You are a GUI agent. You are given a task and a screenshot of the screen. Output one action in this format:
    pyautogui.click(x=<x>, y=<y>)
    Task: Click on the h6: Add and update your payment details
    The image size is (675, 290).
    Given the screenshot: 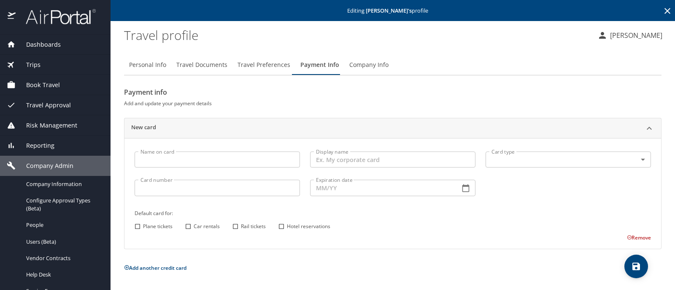 What is the action you would take?
    pyautogui.click(x=392, y=103)
    